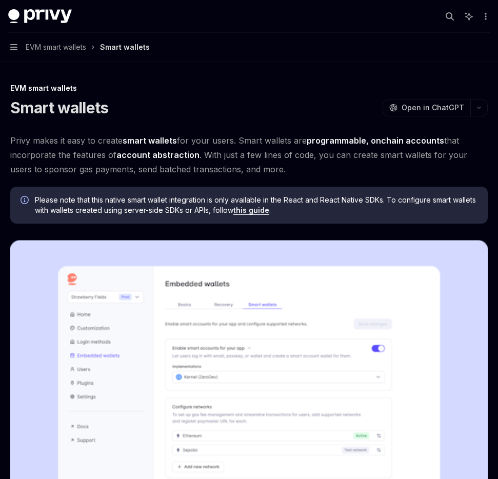 This screenshot has width=498, height=479. What do you see at coordinates (59, 108) in the screenshot?
I see `h1: Smart wallets` at bounding box center [59, 108].